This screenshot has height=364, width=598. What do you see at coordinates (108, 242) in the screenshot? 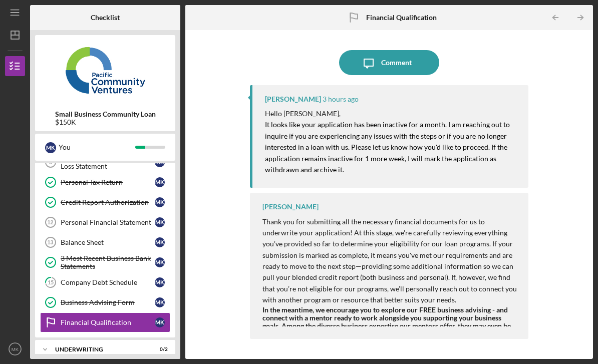
I see `div: Balance Sheet` at bounding box center [108, 242].